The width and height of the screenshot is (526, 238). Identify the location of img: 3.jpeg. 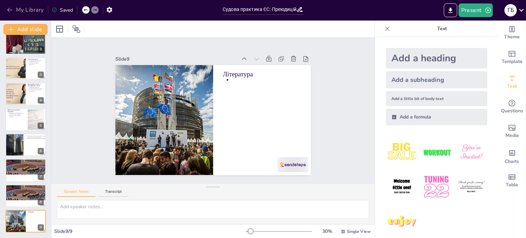
(471, 152).